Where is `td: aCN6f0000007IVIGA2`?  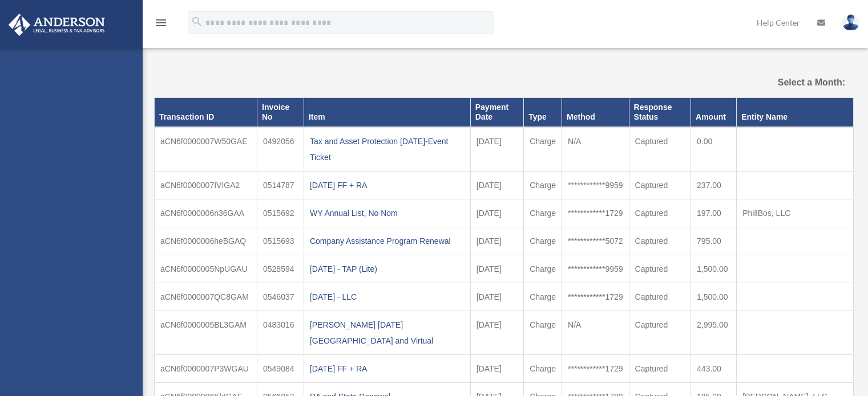 td: aCN6f0000007IVIGA2 is located at coordinates (206, 185).